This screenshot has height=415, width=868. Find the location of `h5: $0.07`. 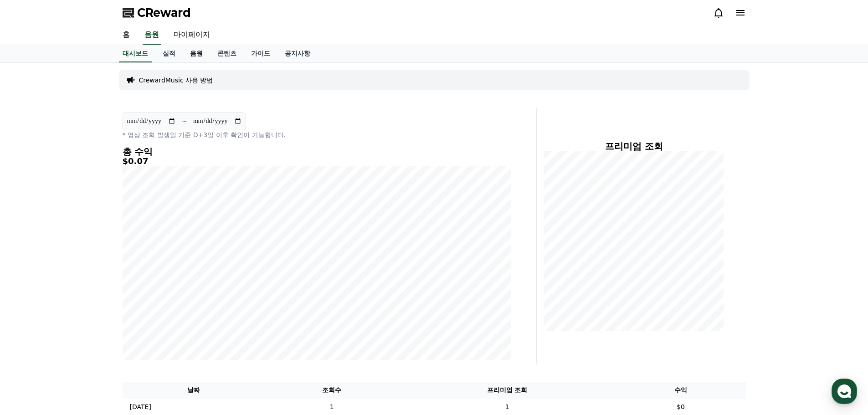

h5: $0.07 is located at coordinates (317, 161).